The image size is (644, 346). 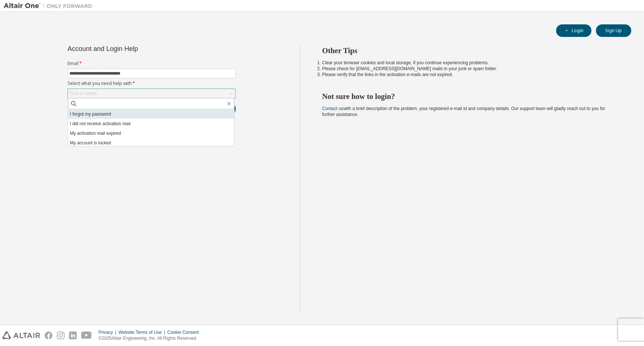 I want to click on img: linkedin.svg, so click(x=72, y=335).